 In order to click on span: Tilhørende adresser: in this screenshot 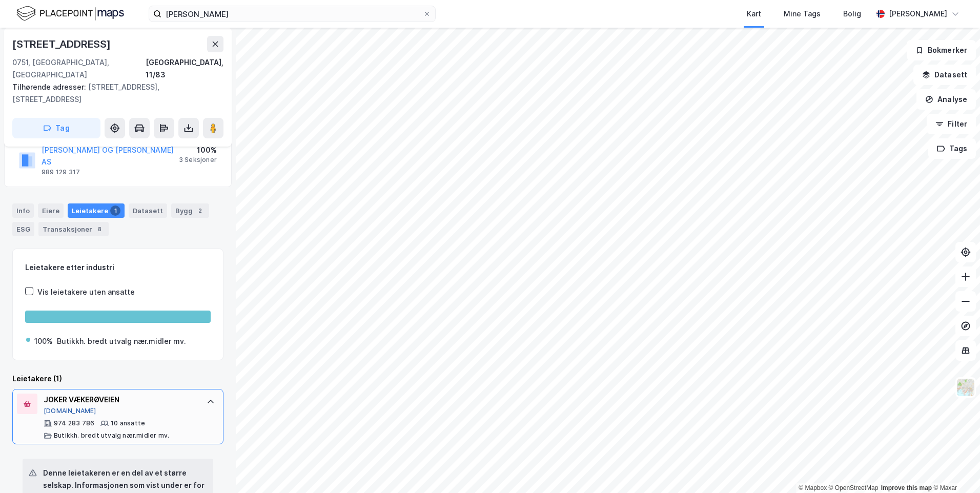, I will do `click(50, 87)`.